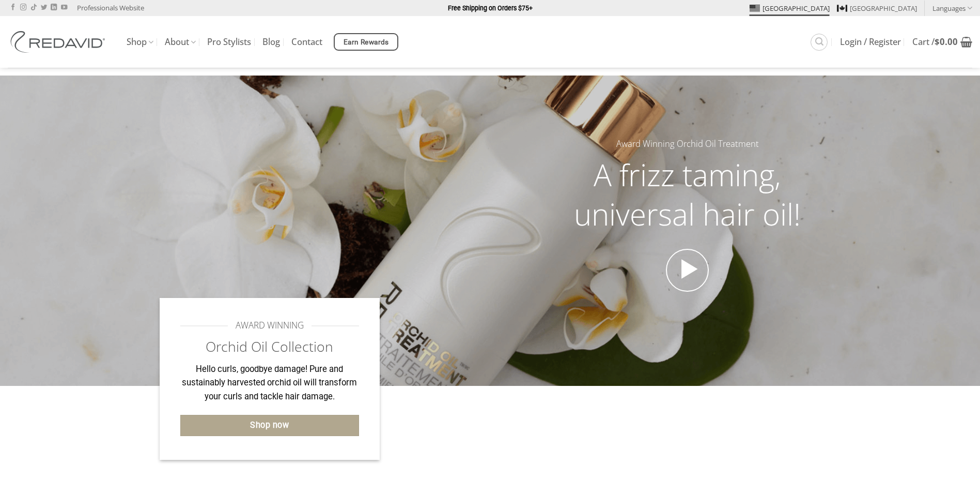 The height and width of the screenshot is (478, 980). Describe the element at coordinates (229, 42) in the screenshot. I see `a: Pro Stylists` at that location.